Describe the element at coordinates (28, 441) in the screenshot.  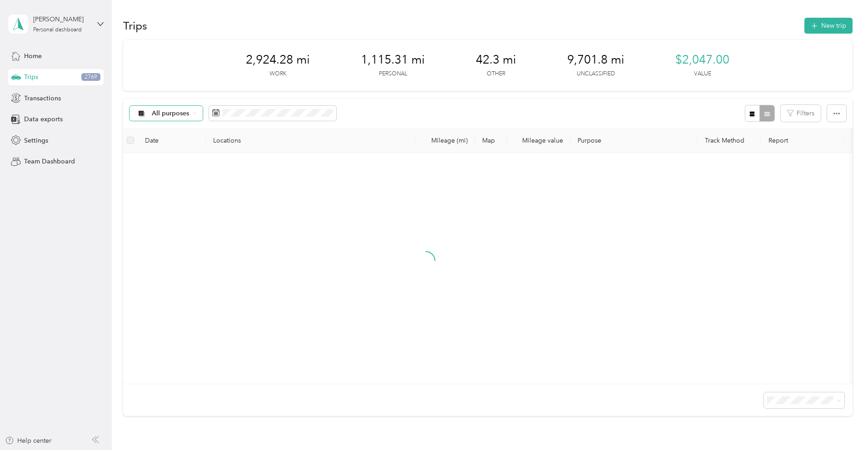
I see `button: Help center` at that location.